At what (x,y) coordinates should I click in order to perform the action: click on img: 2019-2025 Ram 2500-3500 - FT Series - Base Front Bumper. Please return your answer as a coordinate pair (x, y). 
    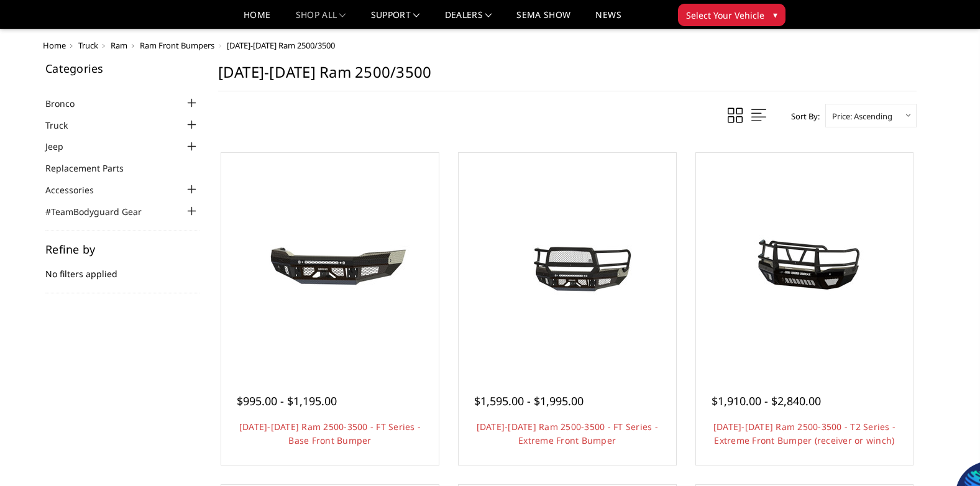
    Looking at the image, I should click on (330, 261).